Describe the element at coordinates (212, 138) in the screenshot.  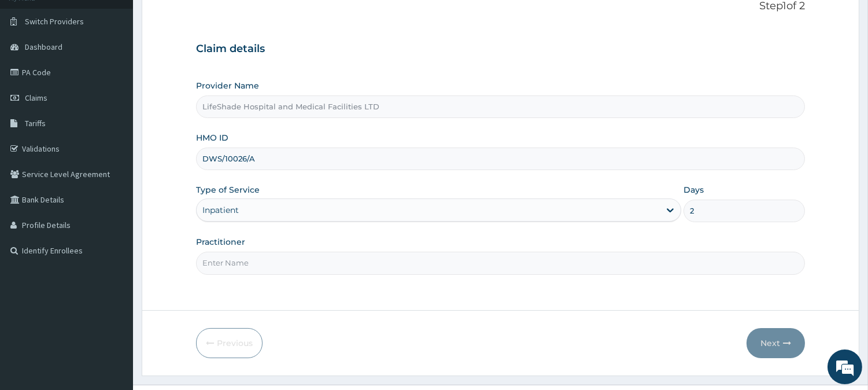
I see `label: HMO ID` at that location.